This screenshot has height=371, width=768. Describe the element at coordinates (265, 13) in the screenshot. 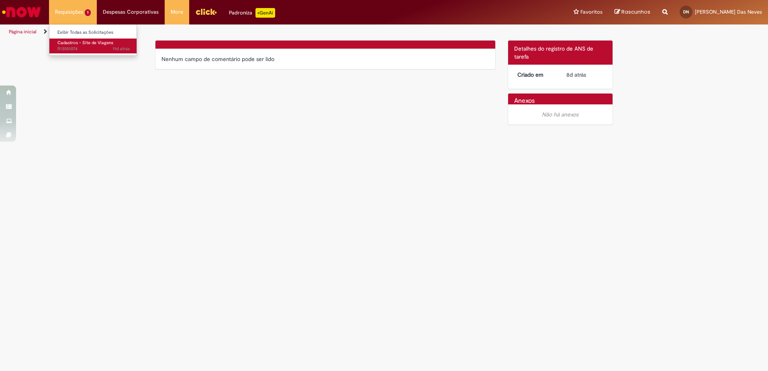

I see `p: +GenAi` at that location.